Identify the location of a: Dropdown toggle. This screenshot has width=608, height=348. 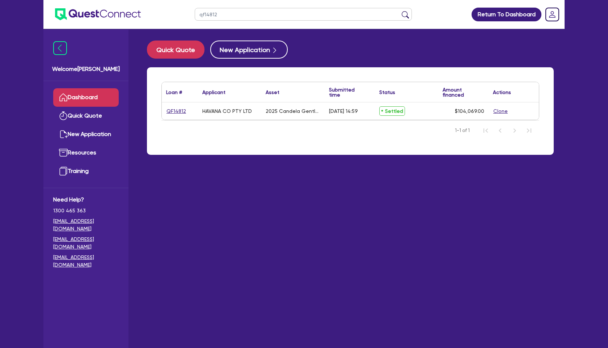
(553, 14).